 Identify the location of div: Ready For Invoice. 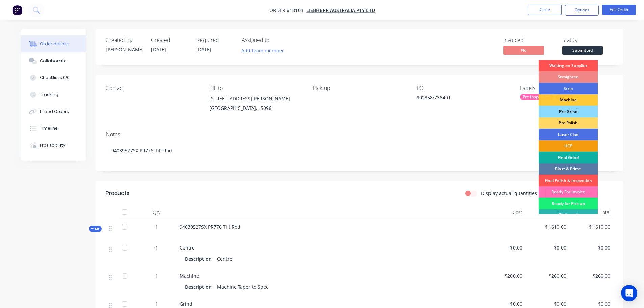
(568, 192).